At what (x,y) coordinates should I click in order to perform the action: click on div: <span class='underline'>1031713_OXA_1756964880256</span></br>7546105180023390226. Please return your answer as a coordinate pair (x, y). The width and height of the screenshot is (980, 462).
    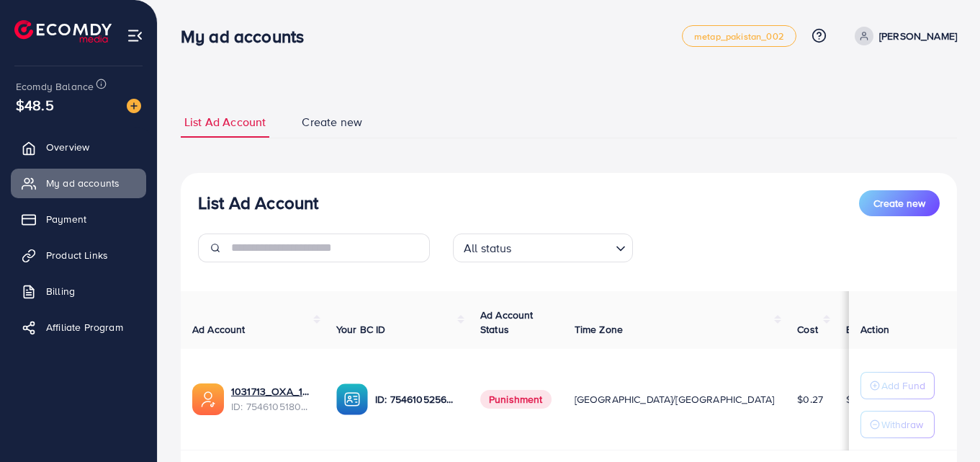
    Looking at the image, I should click on (272, 398).